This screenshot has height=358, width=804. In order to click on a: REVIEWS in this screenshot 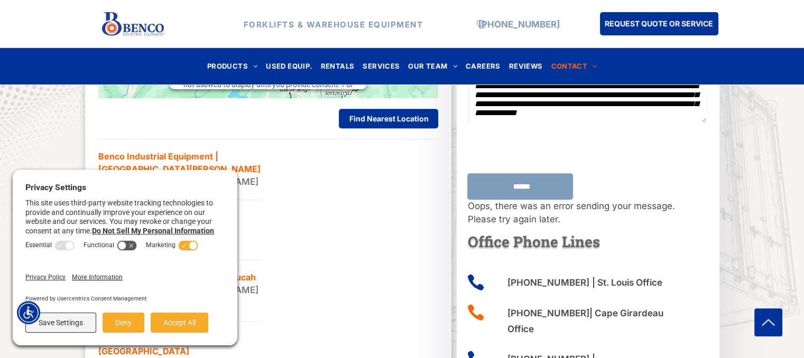, I will do `click(526, 66)`.